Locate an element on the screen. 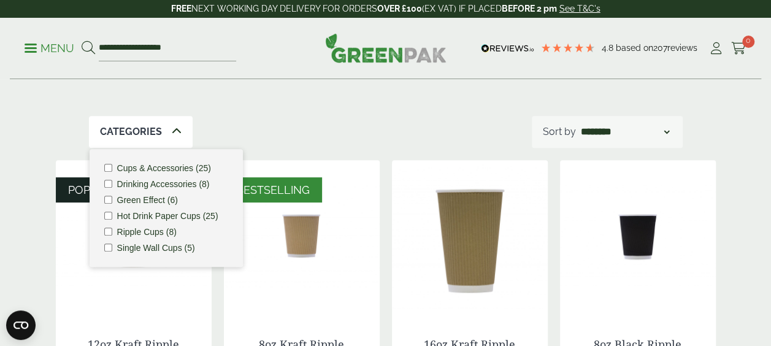  span: 207 is located at coordinates (660, 48).